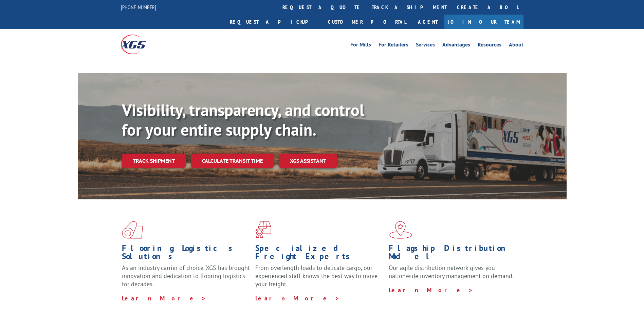 The width and height of the screenshot is (644, 316). I want to click on h1: Flooring Logistics Solutions, so click(186, 254).